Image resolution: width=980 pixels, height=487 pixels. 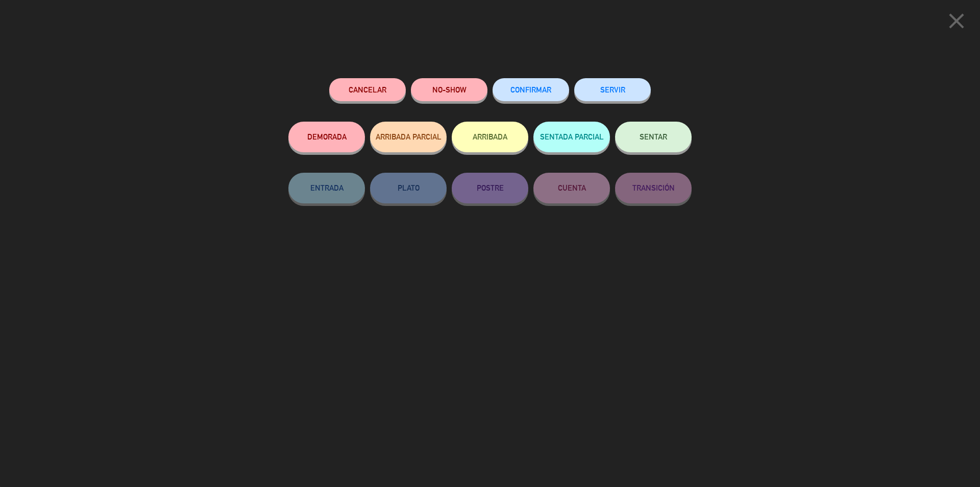 What do you see at coordinates (408, 188) in the screenshot?
I see `button: PLATO` at bounding box center [408, 188].